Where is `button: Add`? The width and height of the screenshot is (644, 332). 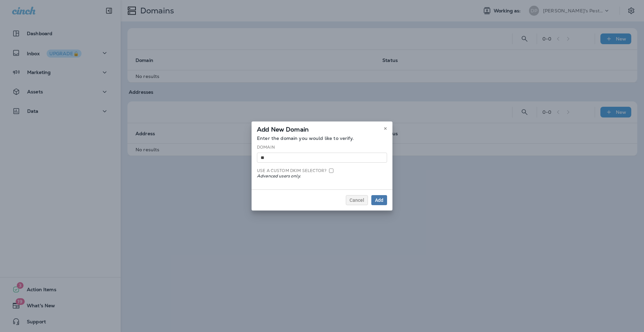
button: Add is located at coordinates (379, 200).